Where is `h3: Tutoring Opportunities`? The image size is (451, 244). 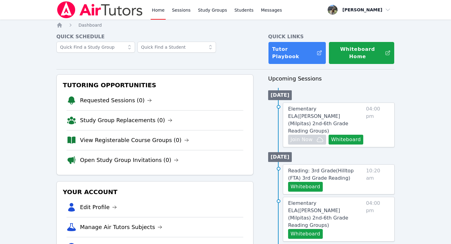
h3: Tutoring Opportunities is located at coordinates (155, 85).